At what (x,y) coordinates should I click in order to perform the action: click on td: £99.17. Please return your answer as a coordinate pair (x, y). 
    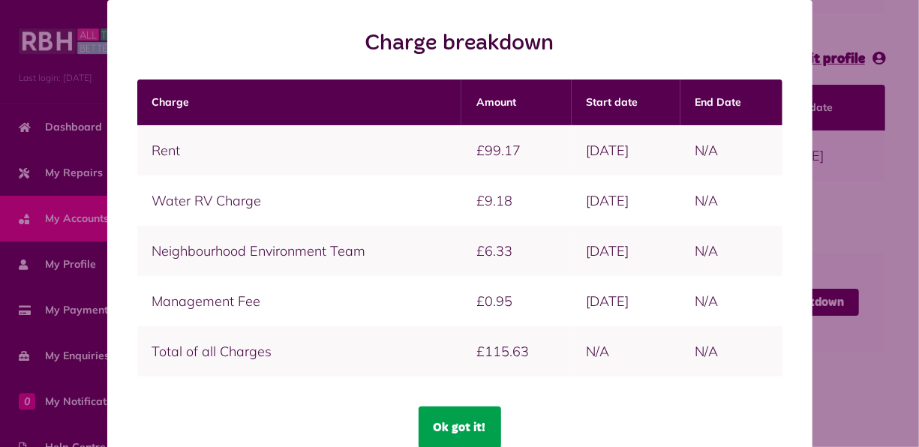
    Looking at the image, I should click on (516, 150).